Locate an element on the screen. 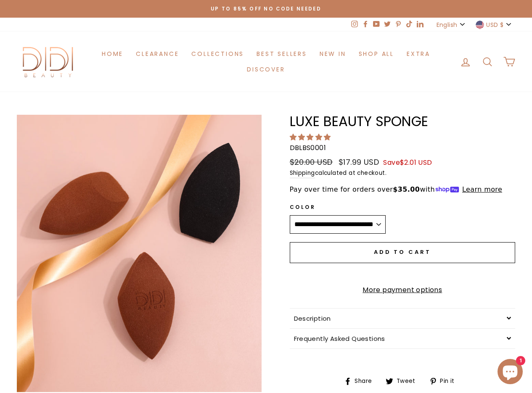 Image resolution: width=532 pixels, height=393 pixels. button: Add to cart is located at coordinates (403, 252).